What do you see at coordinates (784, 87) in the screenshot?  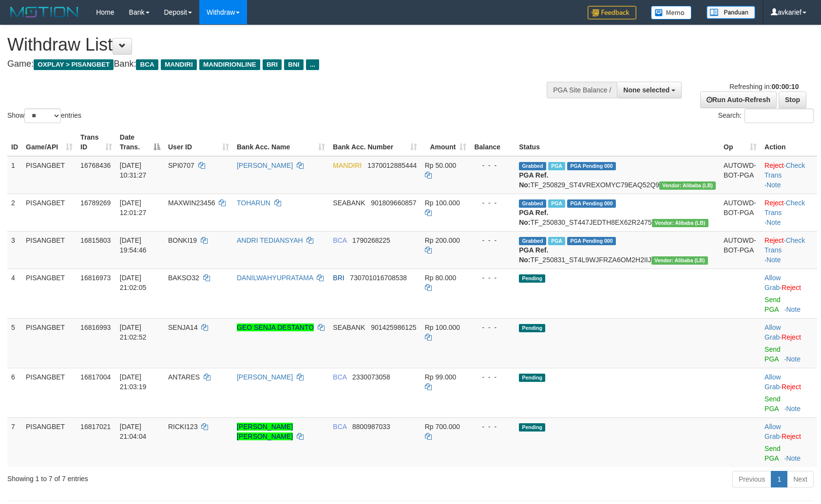 I see `strong: 00:00:10` at bounding box center [784, 87].